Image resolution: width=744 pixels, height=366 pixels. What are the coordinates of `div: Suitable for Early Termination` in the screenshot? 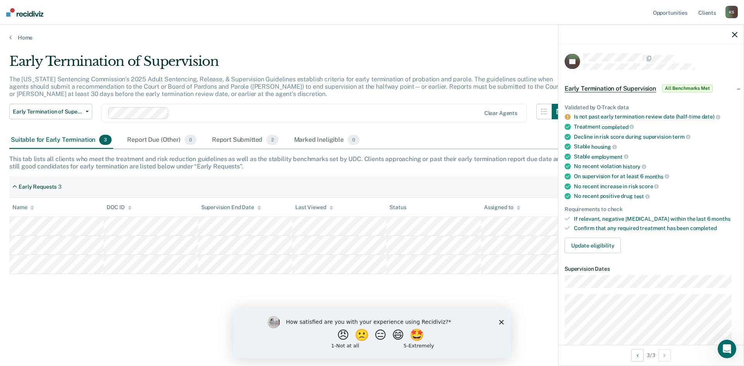 It's located at (61, 140).